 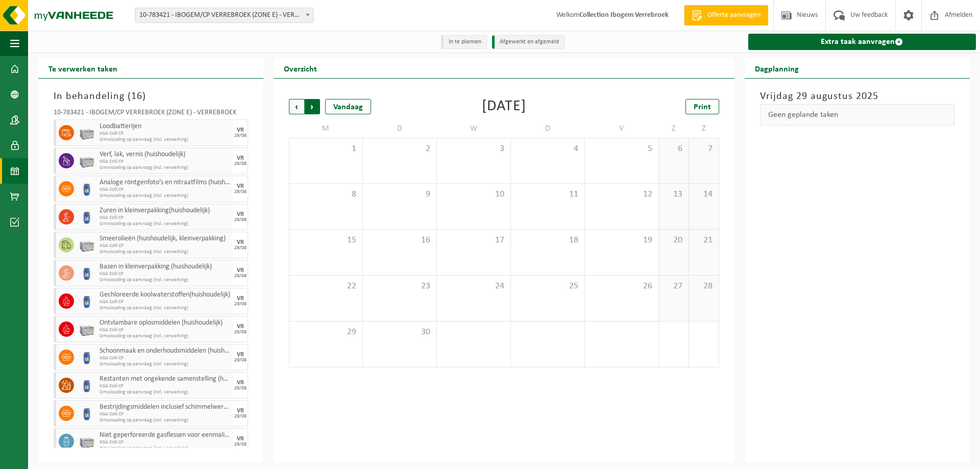 What do you see at coordinates (704, 287) in the screenshot?
I see `span: 28` at bounding box center [704, 287].